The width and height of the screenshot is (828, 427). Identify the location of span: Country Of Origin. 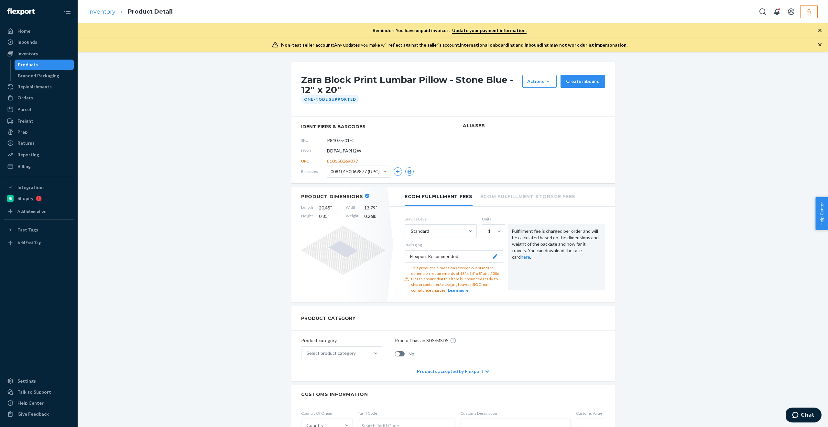
(327, 413).